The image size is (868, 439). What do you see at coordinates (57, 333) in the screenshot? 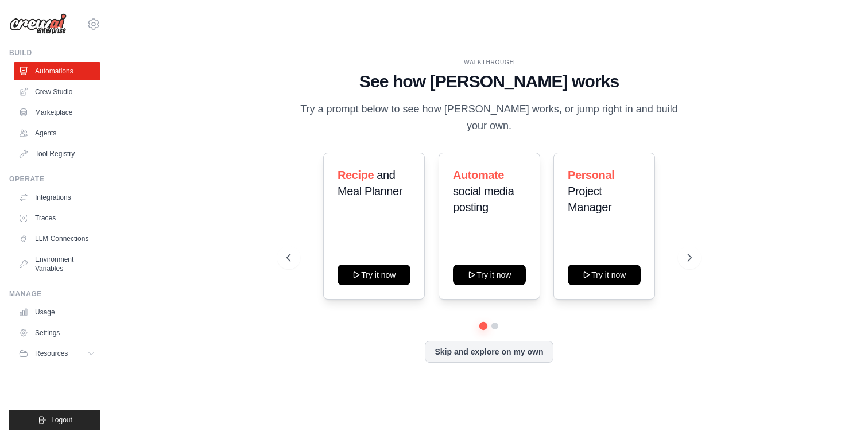
I see `a: Settings` at bounding box center [57, 333].